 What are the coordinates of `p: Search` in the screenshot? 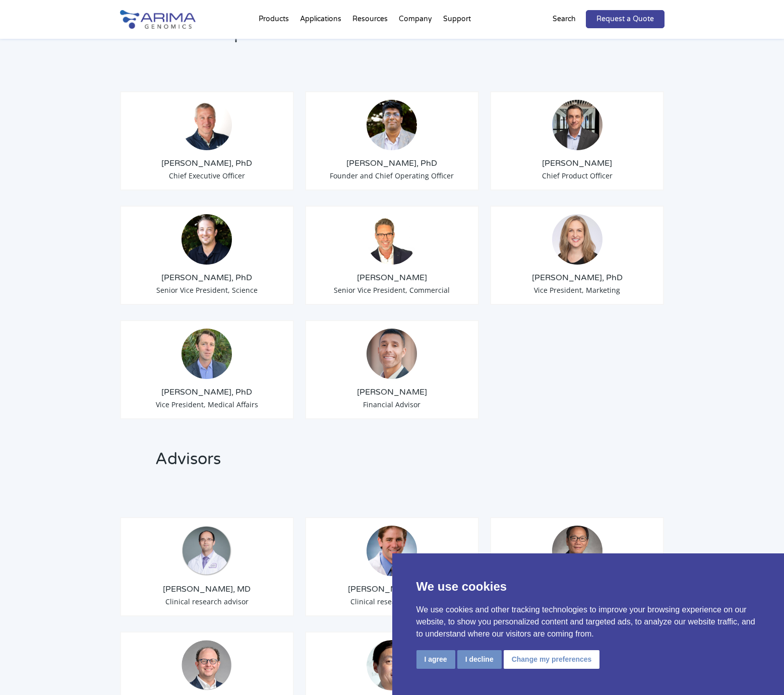 It's located at (565, 20).